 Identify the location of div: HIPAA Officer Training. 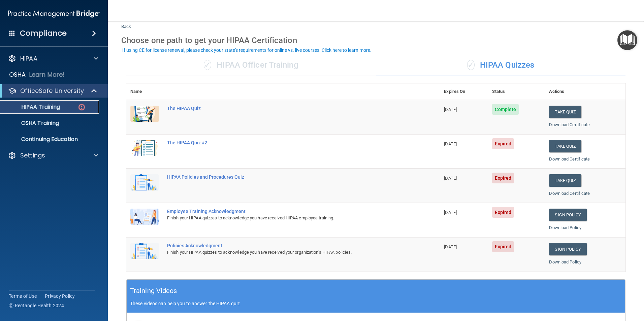
(251, 65).